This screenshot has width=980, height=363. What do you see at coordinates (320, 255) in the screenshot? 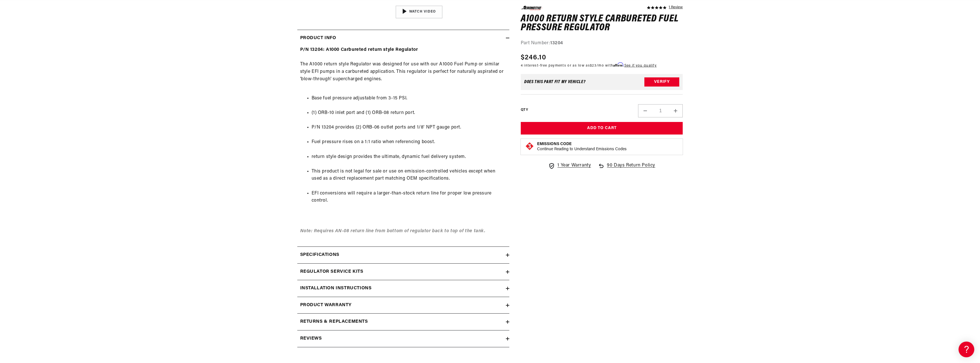
I see `h2: Specifications` at bounding box center [320, 255].